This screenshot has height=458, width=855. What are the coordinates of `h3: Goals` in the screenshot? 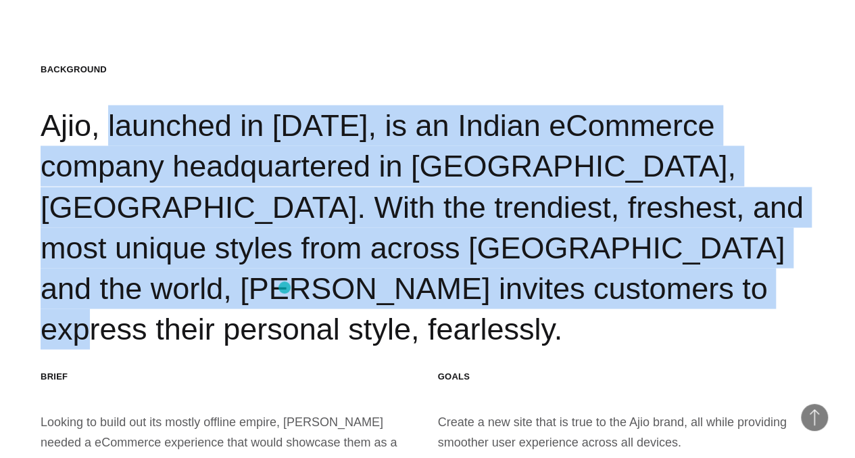 It's located at (627, 375).